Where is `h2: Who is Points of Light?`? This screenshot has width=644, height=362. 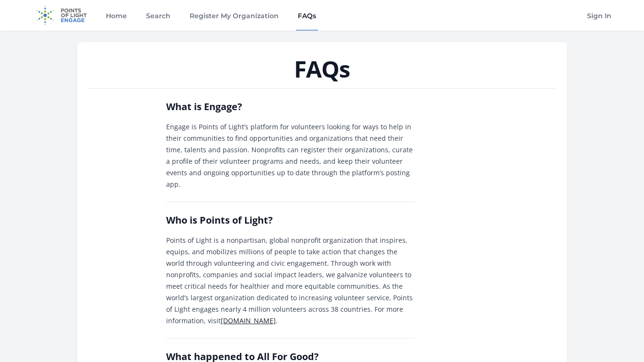
h2: Who is Points of Light? is located at coordinates (291, 220).